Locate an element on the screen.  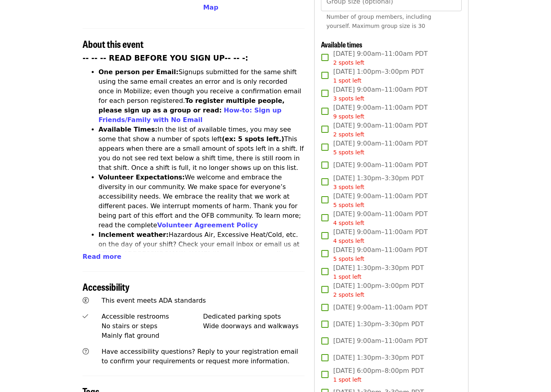
a: How-to: Sign up Friends/Family with No Email is located at coordinates (190, 115).